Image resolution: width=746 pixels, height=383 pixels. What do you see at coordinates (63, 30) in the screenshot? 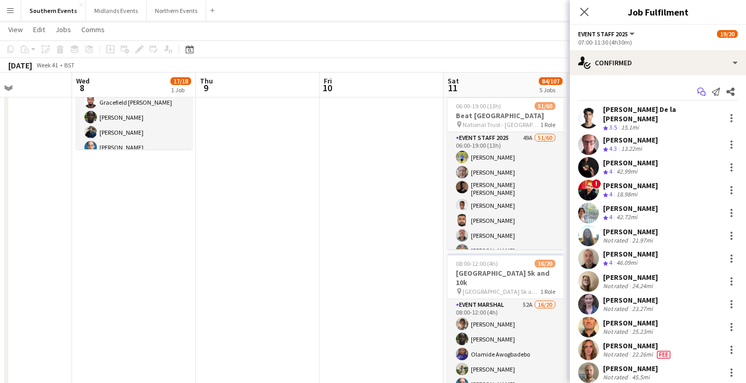
I see `span: Jobs` at bounding box center [63, 30].